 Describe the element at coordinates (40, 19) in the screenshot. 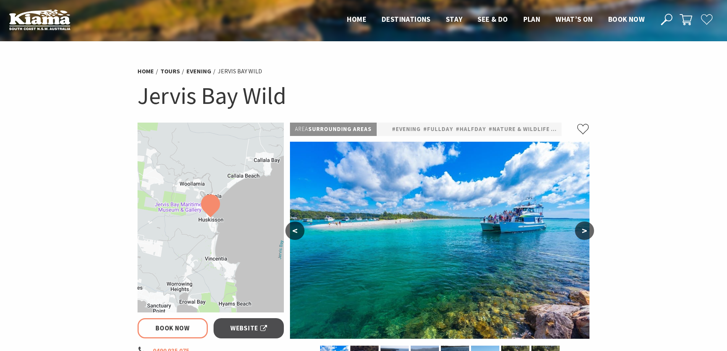

I see `img: Kiama Logo` at that location.